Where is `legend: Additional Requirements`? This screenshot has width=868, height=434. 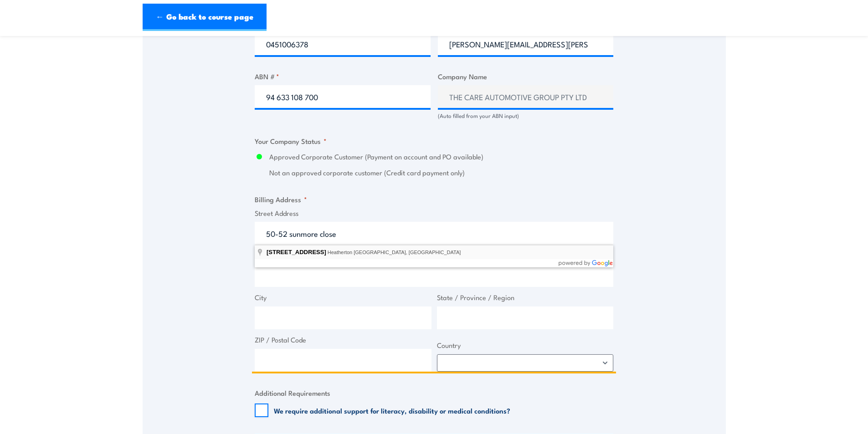
legend: Additional Requirements is located at coordinates (292, 393).